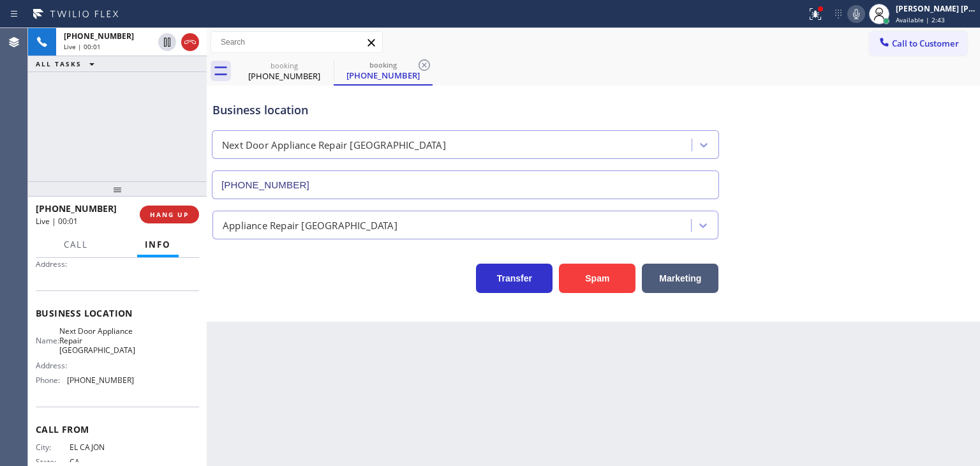 The width and height of the screenshot is (980, 466). Describe the element at coordinates (76, 244) in the screenshot. I see `button: Call` at that location.